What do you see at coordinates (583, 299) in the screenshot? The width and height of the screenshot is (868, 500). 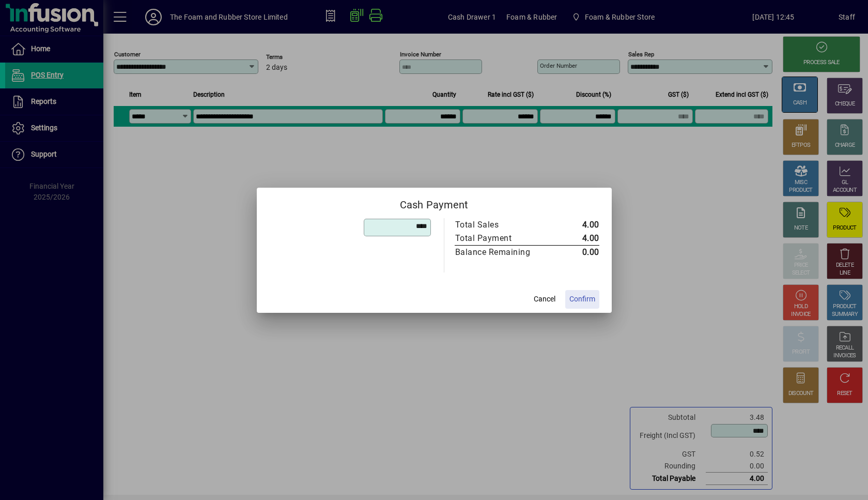 I see `span: Confirm` at bounding box center [583, 299].